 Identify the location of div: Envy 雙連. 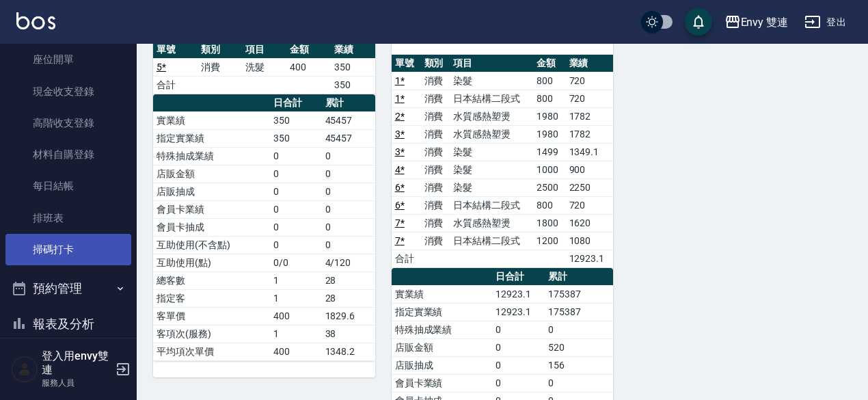
(765, 22).